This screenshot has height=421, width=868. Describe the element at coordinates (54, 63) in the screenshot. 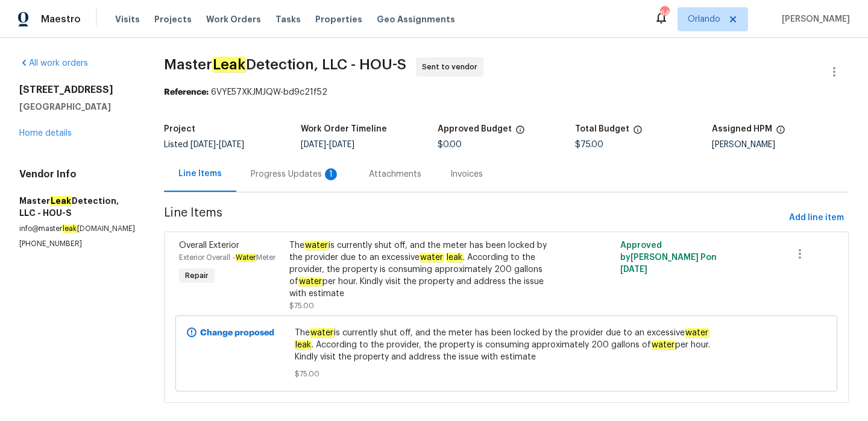

I see `a: All work orders` at that location.